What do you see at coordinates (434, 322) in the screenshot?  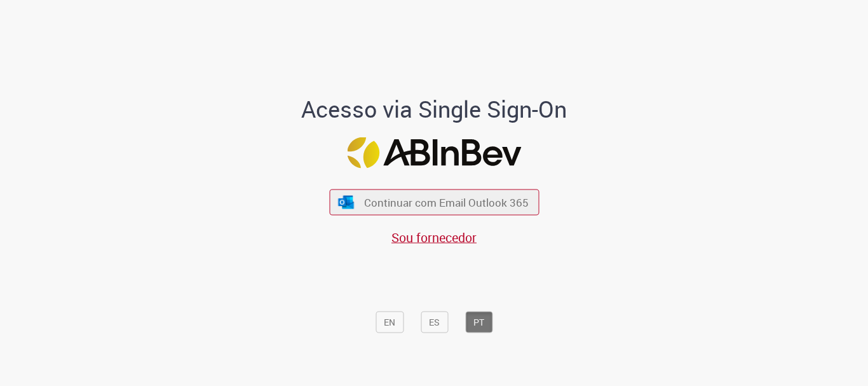 I see `button: ES` at bounding box center [434, 322].